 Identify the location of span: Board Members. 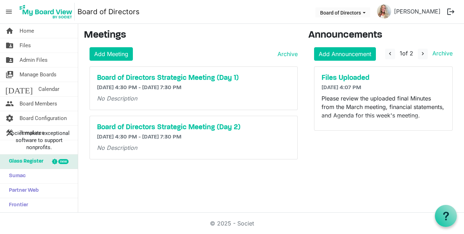
(38, 104).